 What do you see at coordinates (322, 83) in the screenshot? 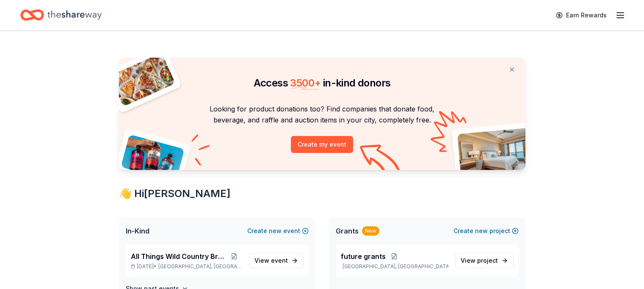
I see `span: Access in-kind donors` at bounding box center [322, 83].